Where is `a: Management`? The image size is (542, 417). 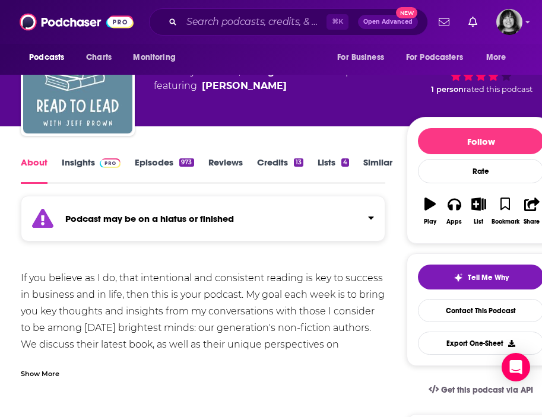 a: Management is located at coordinates (274, 71).